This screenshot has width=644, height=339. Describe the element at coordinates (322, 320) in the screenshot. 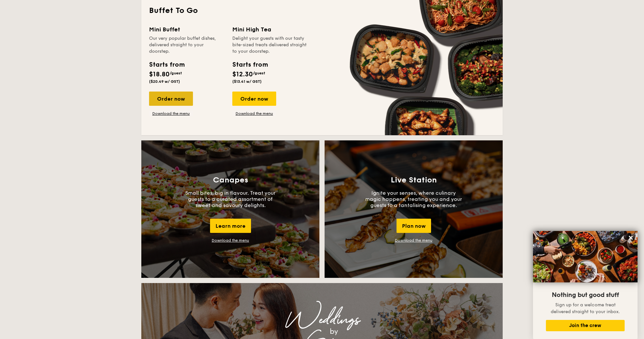

I see `div: Weddings` at that location.